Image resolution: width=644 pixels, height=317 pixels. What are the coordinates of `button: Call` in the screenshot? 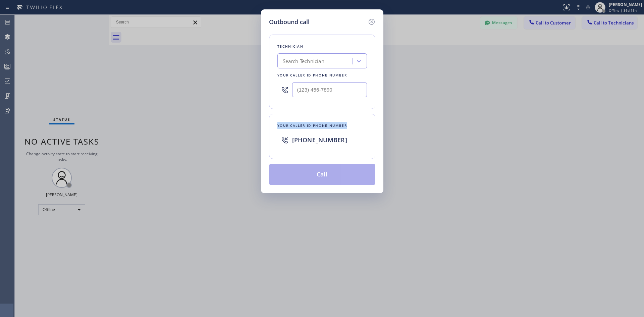 It's located at (322, 175).